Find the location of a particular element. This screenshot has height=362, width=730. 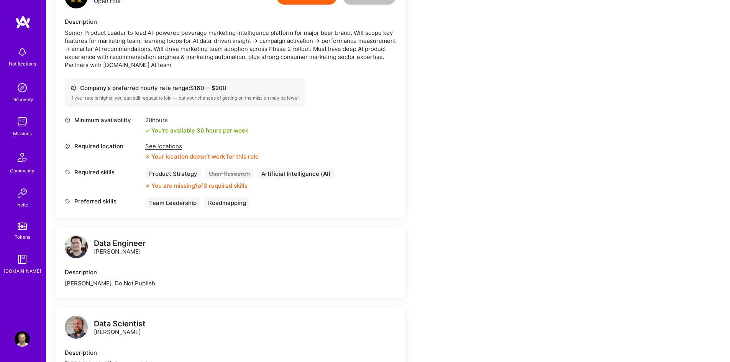

div: If your rate is higher, you can still request to join — but your chances of getting on the missio... is located at coordinates (185, 98).